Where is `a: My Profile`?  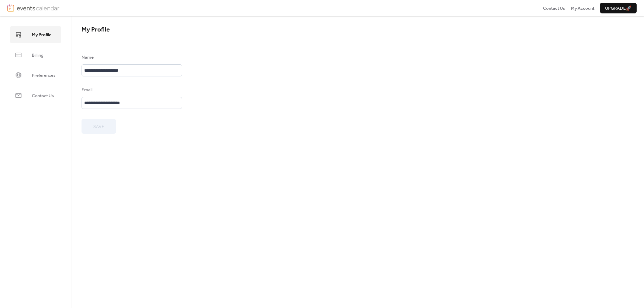
a: My Profile is located at coordinates (36, 34).